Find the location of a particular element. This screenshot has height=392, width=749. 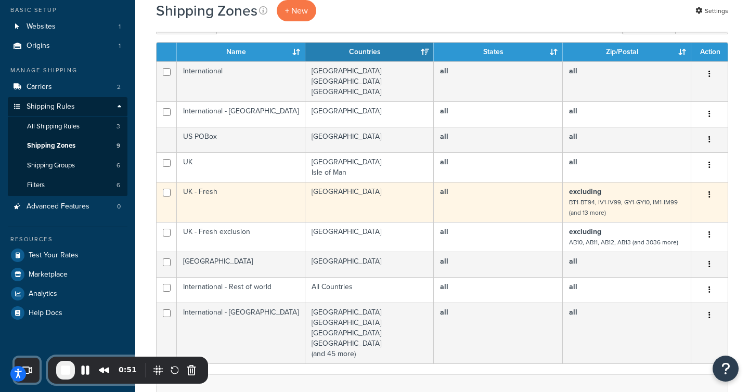

span: Shipping Groups is located at coordinates (51, 165).